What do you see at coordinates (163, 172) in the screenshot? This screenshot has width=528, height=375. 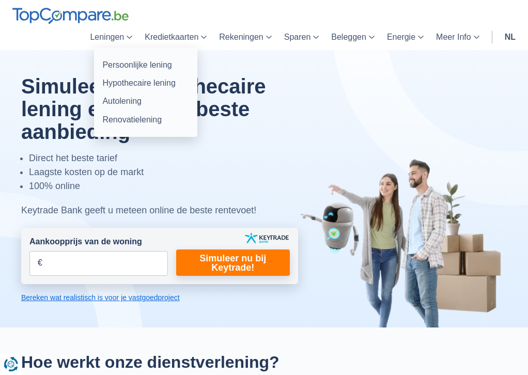 I see `li: Laagste kosten op de markt` at bounding box center [163, 172].